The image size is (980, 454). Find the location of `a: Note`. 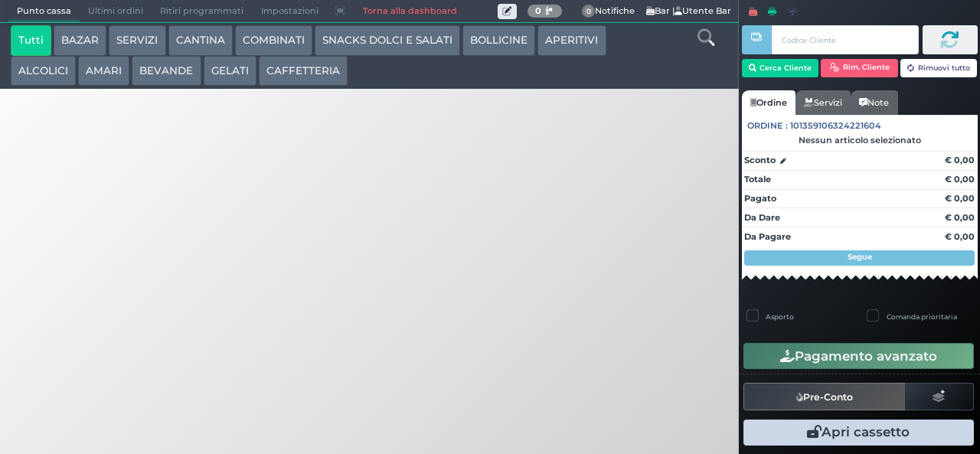

a: Note is located at coordinates (874, 103).